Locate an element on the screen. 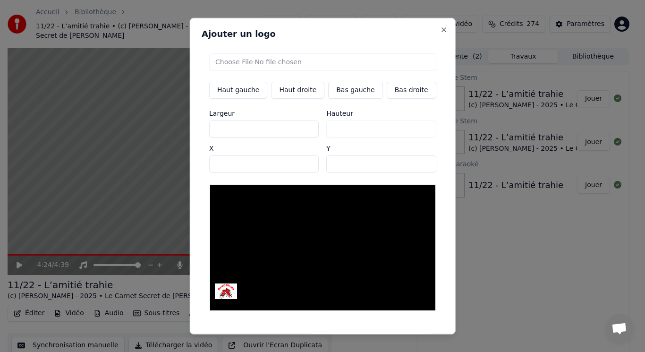  button: Sauvegarder is located at coordinates (415, 343).